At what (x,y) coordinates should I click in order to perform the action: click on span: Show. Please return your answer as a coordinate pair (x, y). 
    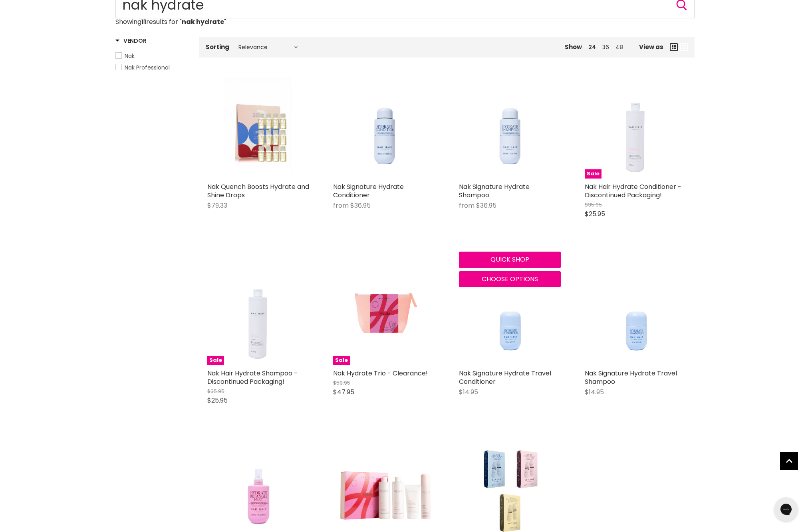
    Looking at the image, I should click on (573, 47).